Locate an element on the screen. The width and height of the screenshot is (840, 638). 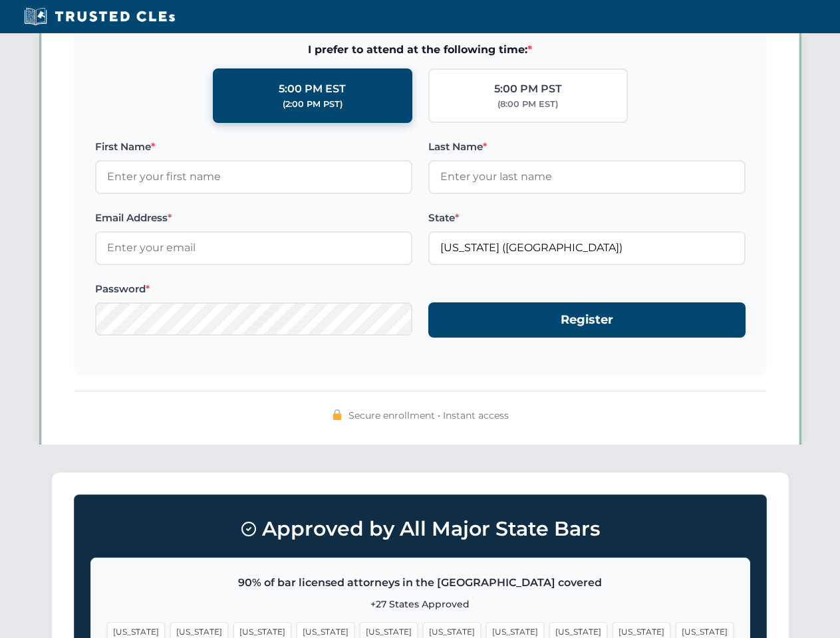
div: (8:00 PM EST) is located at coordinates (527, 104).